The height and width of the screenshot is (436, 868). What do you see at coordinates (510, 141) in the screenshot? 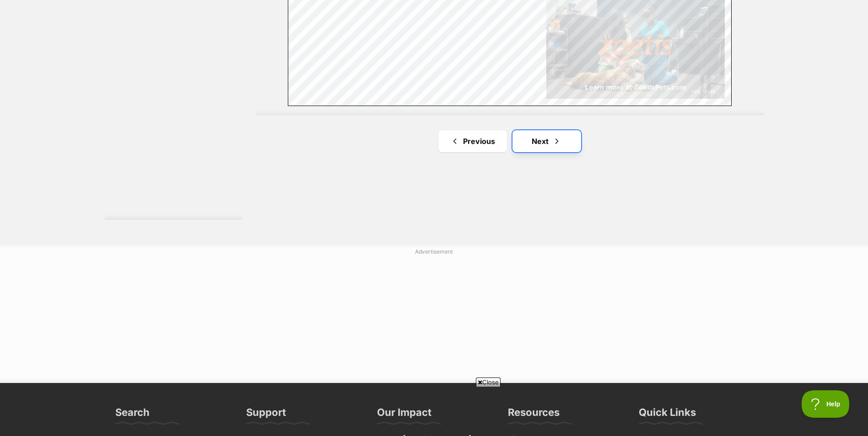
I see `nav: Pagination` at bounding box center [510, 141].